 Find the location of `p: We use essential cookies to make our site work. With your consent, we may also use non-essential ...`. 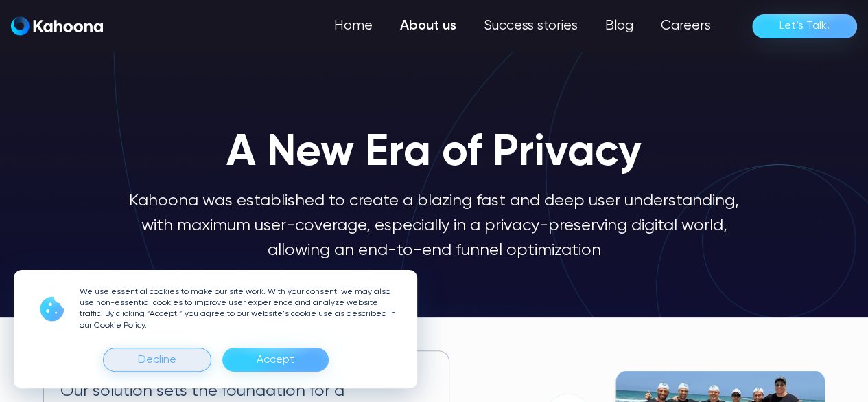

p: We use essential cookies to make our site work. With your consent, we may also use non-essential ... is located at coordinates (240, 309).